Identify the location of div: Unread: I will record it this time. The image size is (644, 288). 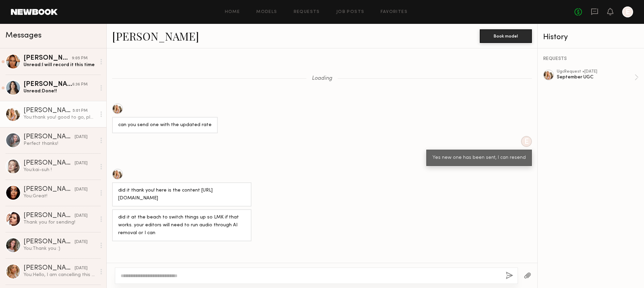
(59, 65).